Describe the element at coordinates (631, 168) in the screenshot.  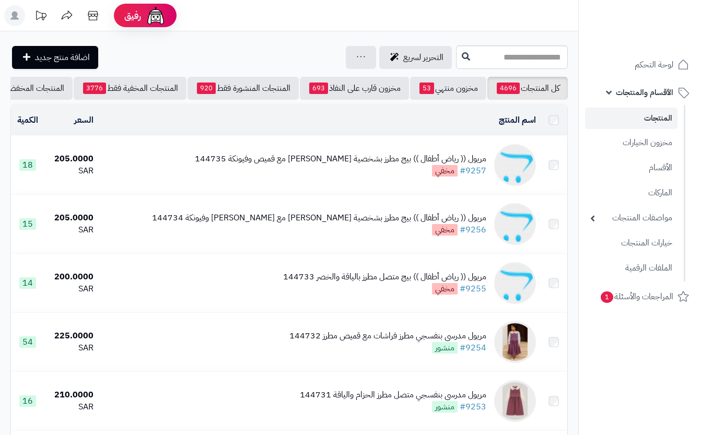
I see `a: الأقسام` at that location.